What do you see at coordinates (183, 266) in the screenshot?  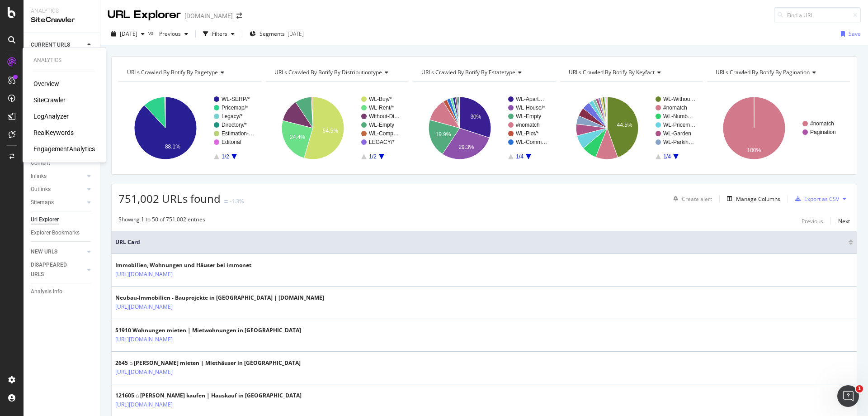 I see `div: Immobilien, Wohnungen und Häuser bei immonet` at bounding box center [183, 266].